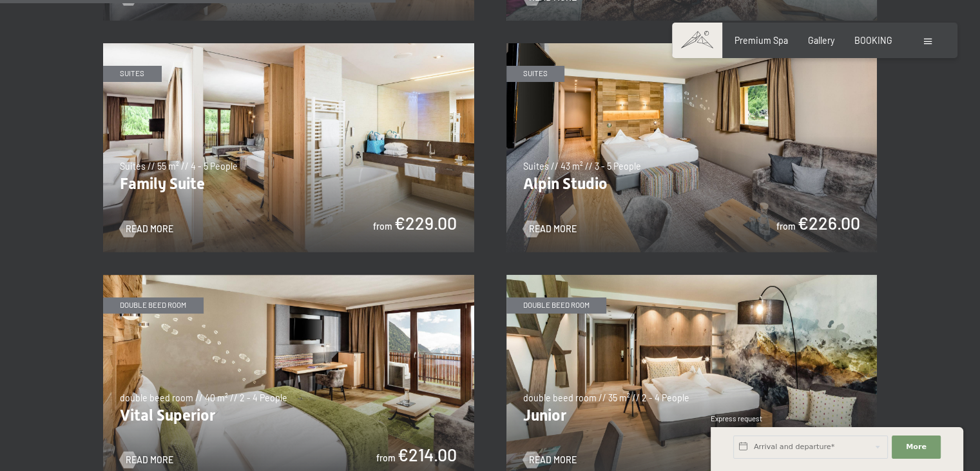 This screenshot has height=471, width=980. Describe the element at coordinates (917, 447) in the screenshot. I see `span: More` at that location.